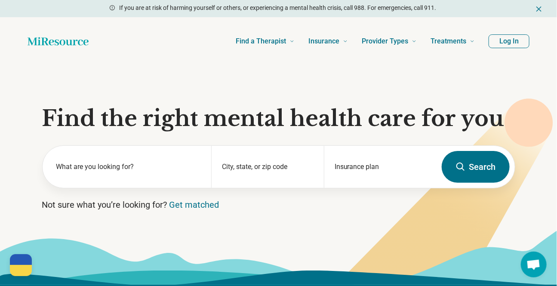 Image resolution: width=557 pixels, height=286 pixels. Describe the element at coordinates (279, 205) in the screenshot. I see `p: Not sure what you’re looking for?` at that location.